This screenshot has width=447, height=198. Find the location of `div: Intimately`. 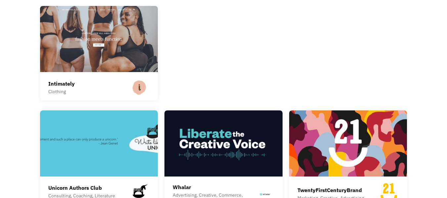

div: Intimately is located at coordinates (62, 84).